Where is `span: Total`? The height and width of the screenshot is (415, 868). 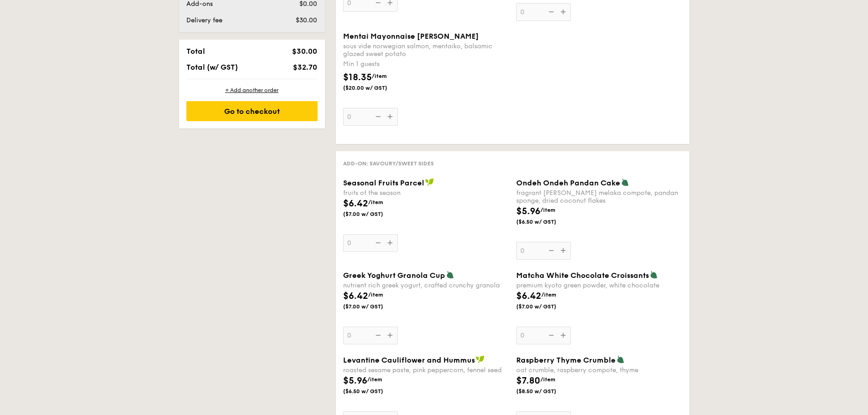
span: Total is located at coordinates (196, 51).